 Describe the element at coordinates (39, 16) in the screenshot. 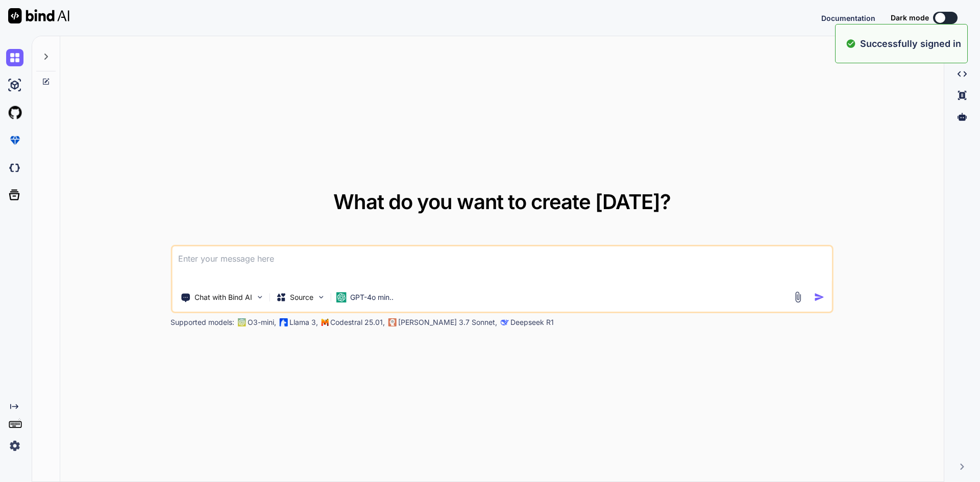

I see `img: Bind AI` at that location.